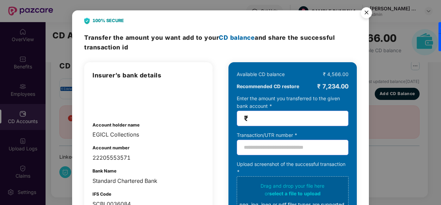  I want to click on b: IFS Code, so click(102, 193).